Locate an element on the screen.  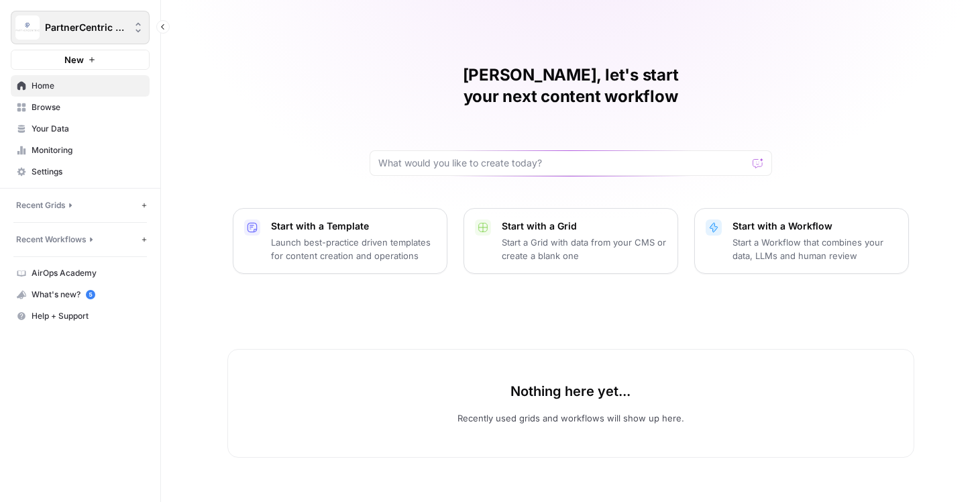
p: Start with a Workflow is located at coordinates (816, 226).